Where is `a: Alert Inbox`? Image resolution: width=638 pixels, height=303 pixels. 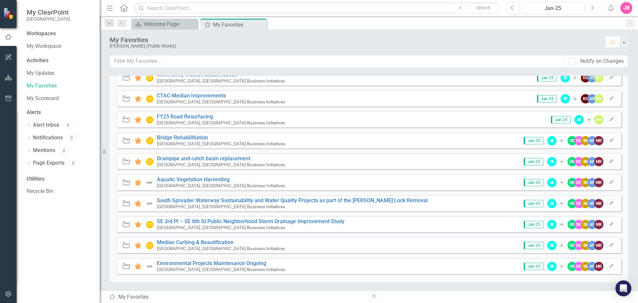 a: Alert Inbox is located at coordinates (46, 125).